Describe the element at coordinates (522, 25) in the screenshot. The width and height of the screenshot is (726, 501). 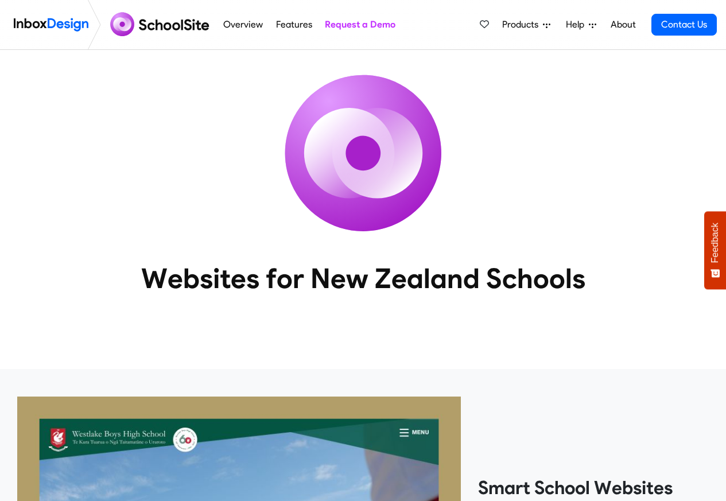
I see `span: Products` at that location.